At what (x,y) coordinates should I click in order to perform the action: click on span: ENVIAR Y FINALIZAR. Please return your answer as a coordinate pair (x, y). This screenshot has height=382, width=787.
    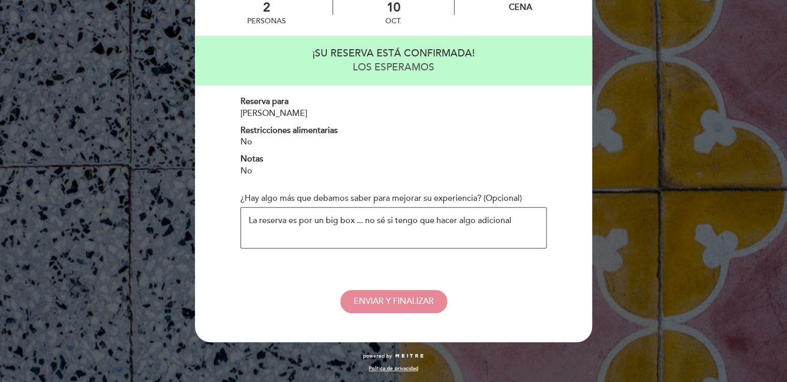
    Looking at the image, I should click on (394, 301).